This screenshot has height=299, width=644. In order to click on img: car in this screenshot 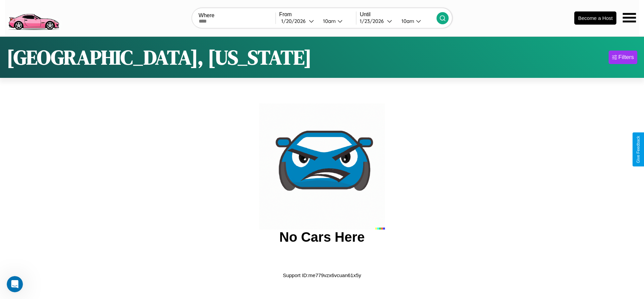, I will do `click(322, 167)`.